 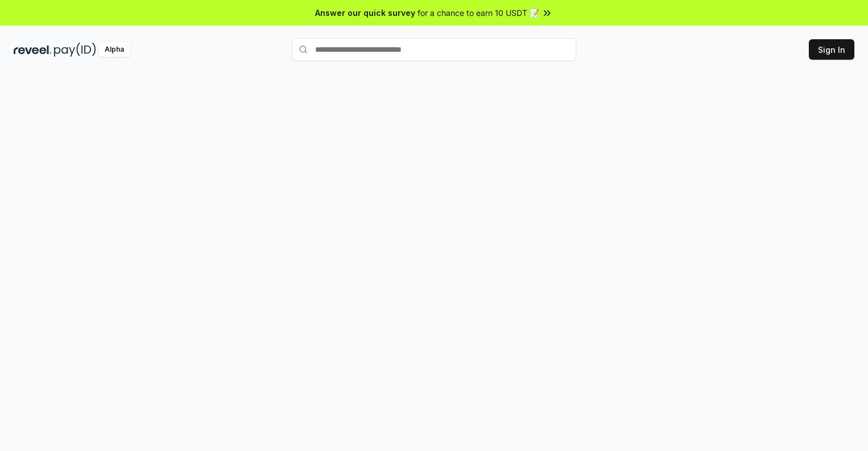 I want to click on span: for a chance to earn 10 USDT 📝, so click(x=479, y=13).